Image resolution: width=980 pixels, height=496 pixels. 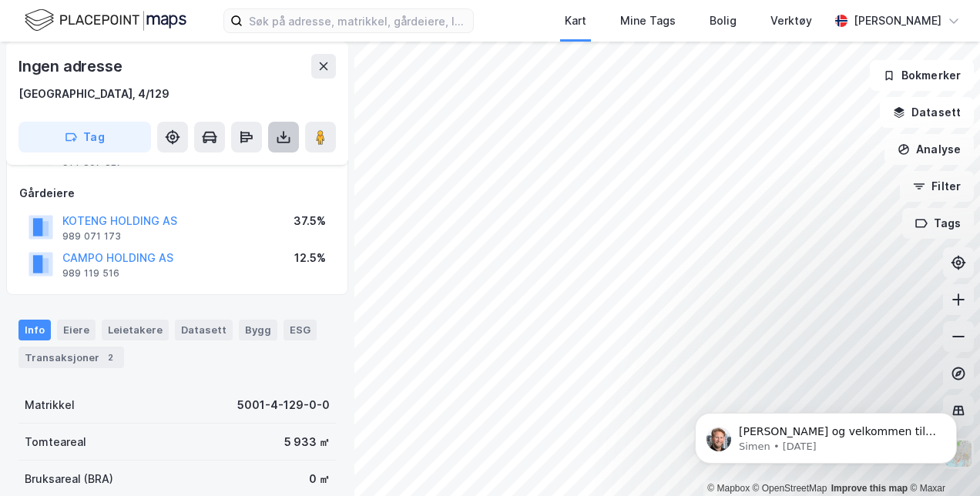 What do you see at coordinates (77, 330) in the screenshot?
I see `div: Eiere` at bounding box center [77, 330].